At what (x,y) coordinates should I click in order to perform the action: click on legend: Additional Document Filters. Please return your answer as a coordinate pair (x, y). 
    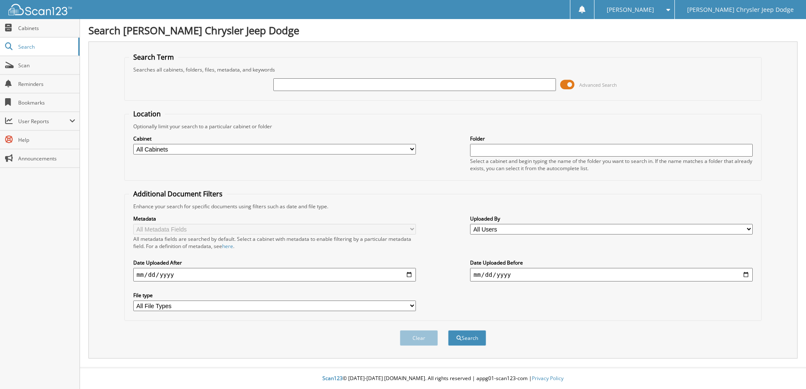
    Looking at the image, I should click on (178, 194).